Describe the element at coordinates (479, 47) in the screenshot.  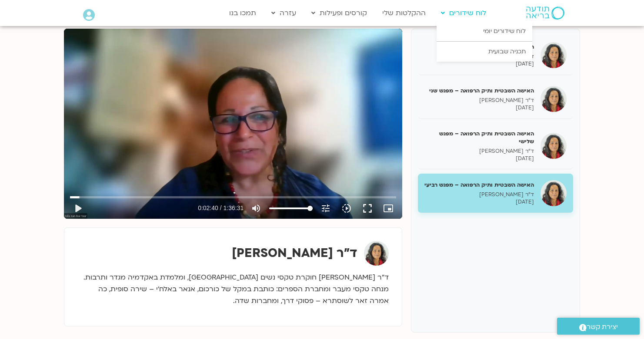
I see `h5: האישה השבטית ותיק הרפואה` at that location.